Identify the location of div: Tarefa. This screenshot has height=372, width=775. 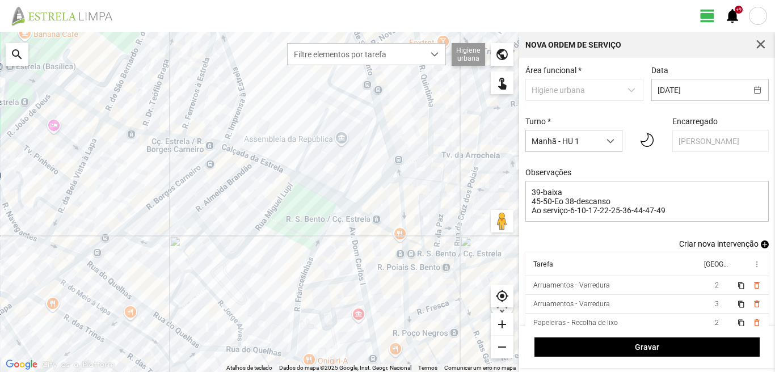
(543, 264).